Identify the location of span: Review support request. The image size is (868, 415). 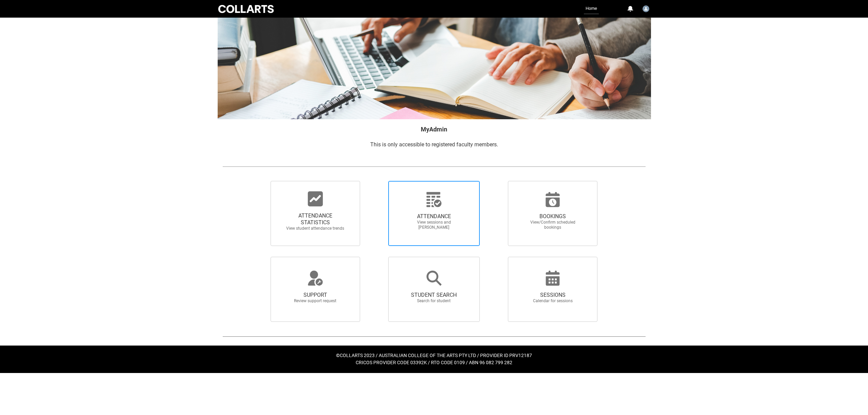
(315, 301).